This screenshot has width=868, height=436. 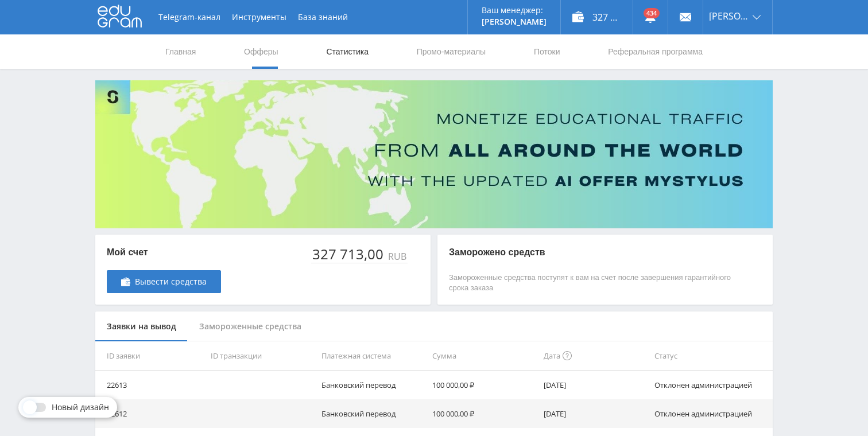 I want to click on a: Статистика, so click(x=347, y=52).